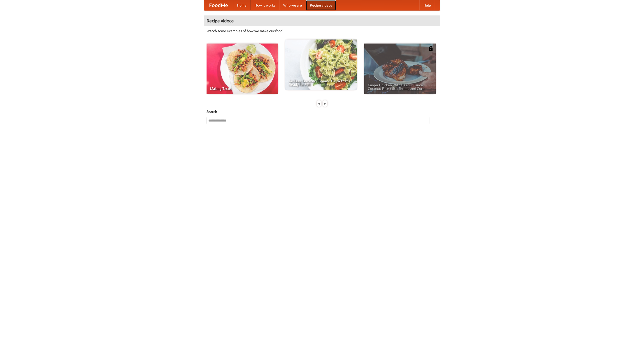 The image size is (644, 356). What do you see at coordinates (293, 5) in the screenshot?
I see `a: Who we are` at bounding box center [293, 5].